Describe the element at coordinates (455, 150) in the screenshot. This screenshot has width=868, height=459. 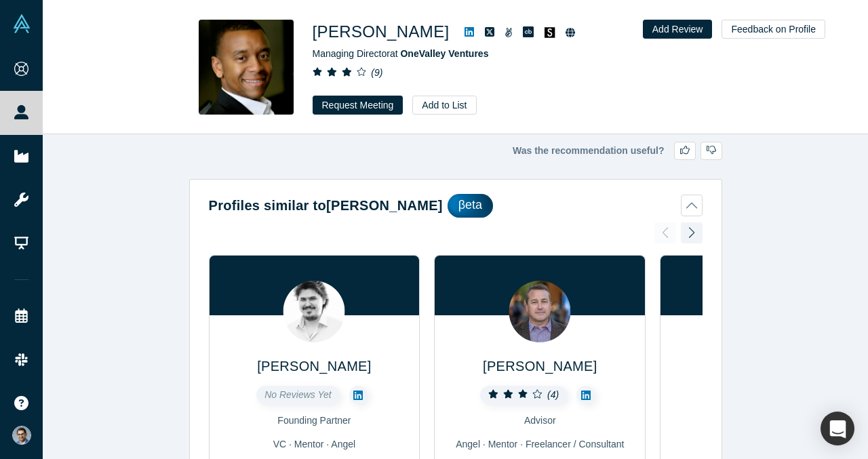
I see `div: Was the recommendation useful?` at that location.